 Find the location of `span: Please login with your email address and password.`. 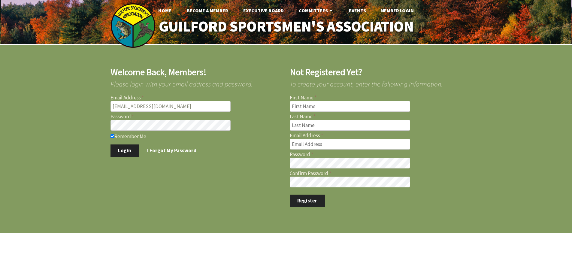

span: Please login with your email address and password. is located at coordinates (196, 82).